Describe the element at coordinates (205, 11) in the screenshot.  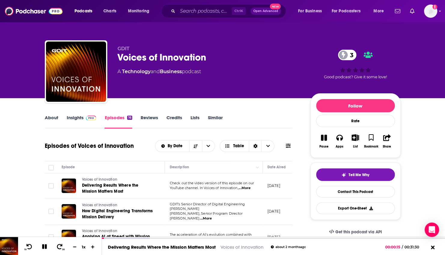
I see `input: Search podcasts, credits, & more...` at that location.